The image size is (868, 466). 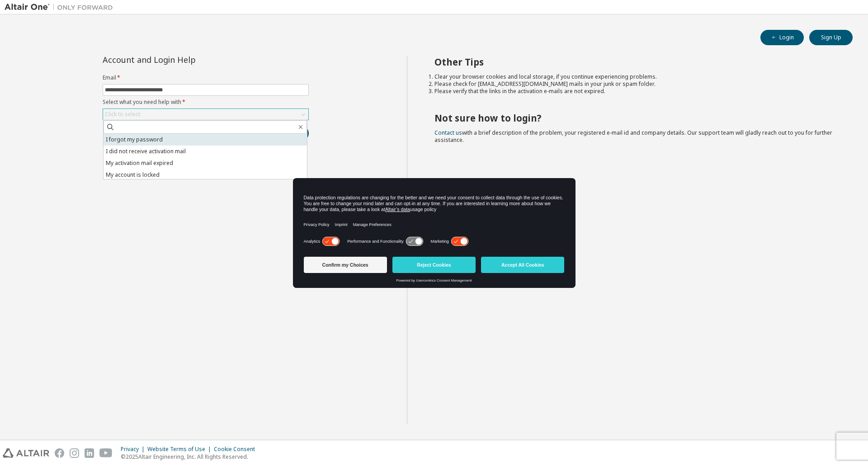 What do you see at coordinates (636, 77) in the screenshot?
I see `li: Clear your browser cookies and local storage, if you continue experiencing problems.` at bounding box center [636, 77].